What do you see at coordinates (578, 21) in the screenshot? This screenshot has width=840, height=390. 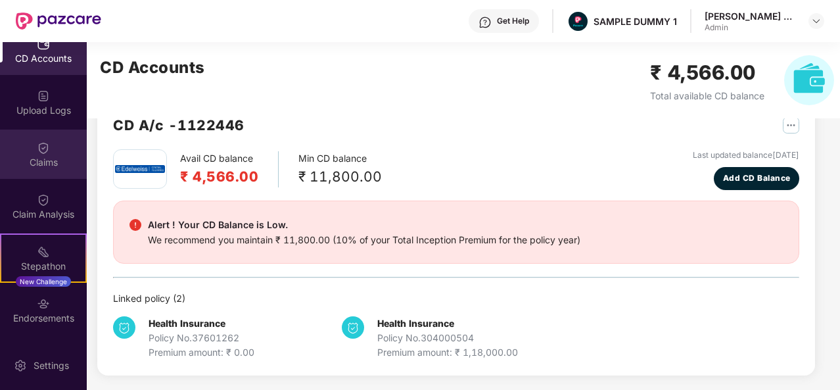 I see `img: Pazcare_Alternative_logo-01-01.png` at bounding box center [578, 21].